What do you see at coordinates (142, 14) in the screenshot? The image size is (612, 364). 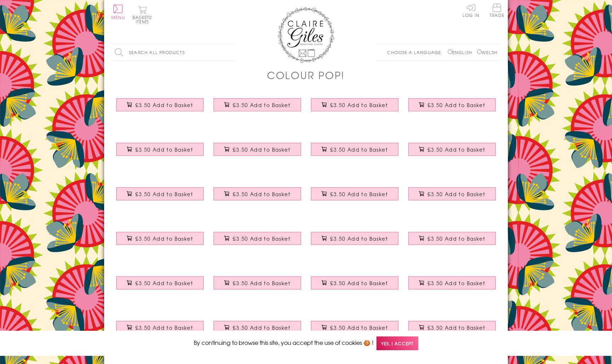 I see `button: Basket0 items` at bounding box center [142, 14].